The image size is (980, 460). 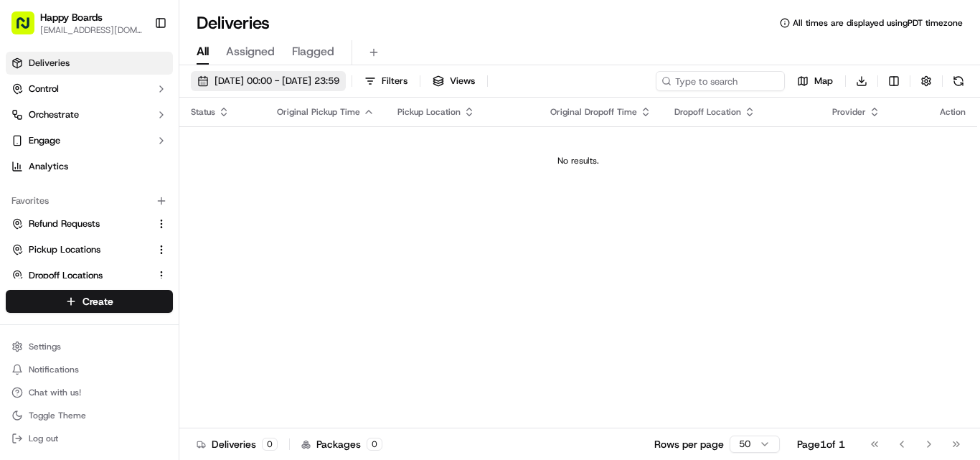 What do you see at coordinates (57, 416) in the screenshot?
I see `span: Toggle Theme` at bounding box center [57, 416].